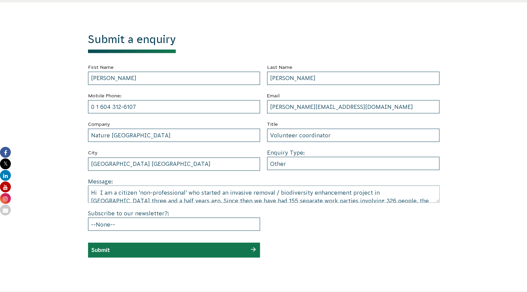 The width and height of the screenshot is (527, 292). Describe the element at coordinates (174, 152) in the screenshot. I see `label: City` at that location.